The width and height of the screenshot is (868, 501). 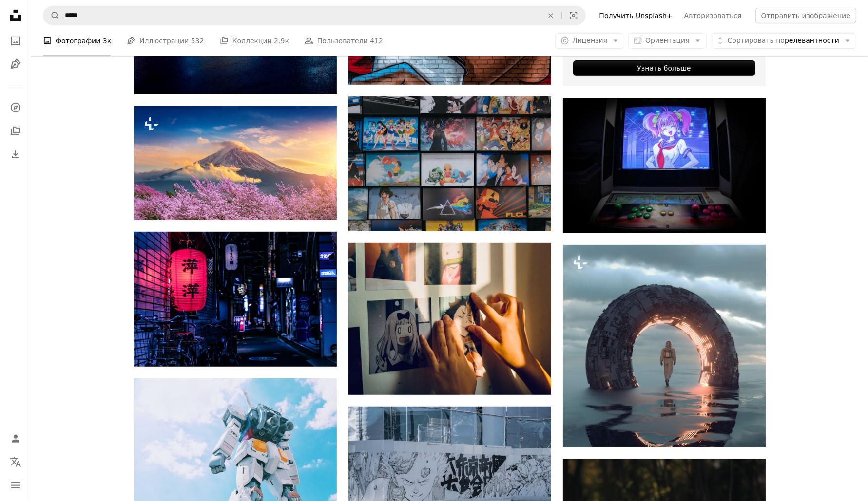 I want to click on font: Пользователи, so click(x=343, y=41).